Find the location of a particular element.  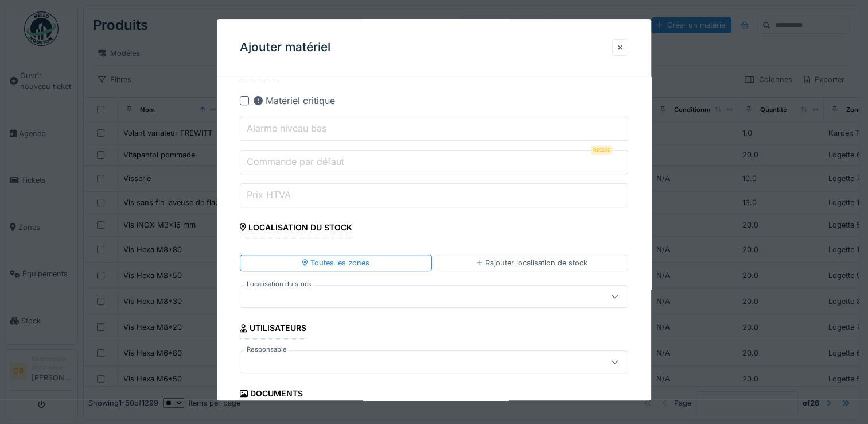

label: Localisation du stock is located at coordinates (279, 284).